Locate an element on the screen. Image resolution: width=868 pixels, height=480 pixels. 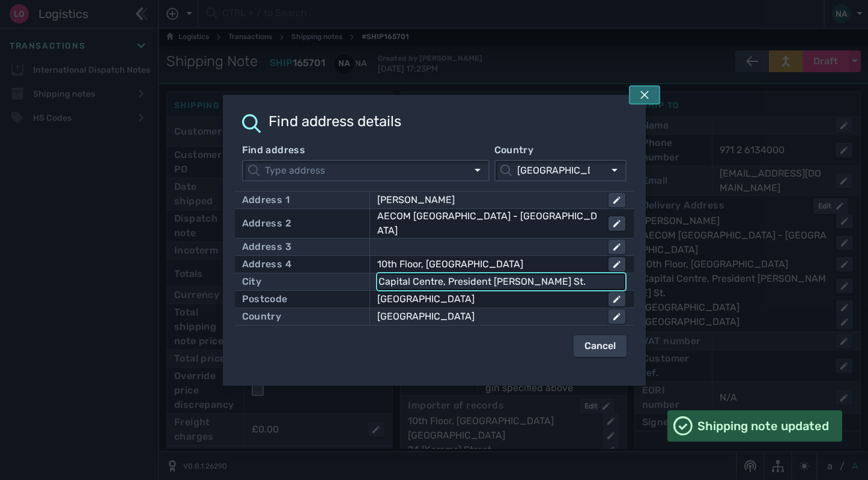
input: Find address is located at coordinates (364, 171).